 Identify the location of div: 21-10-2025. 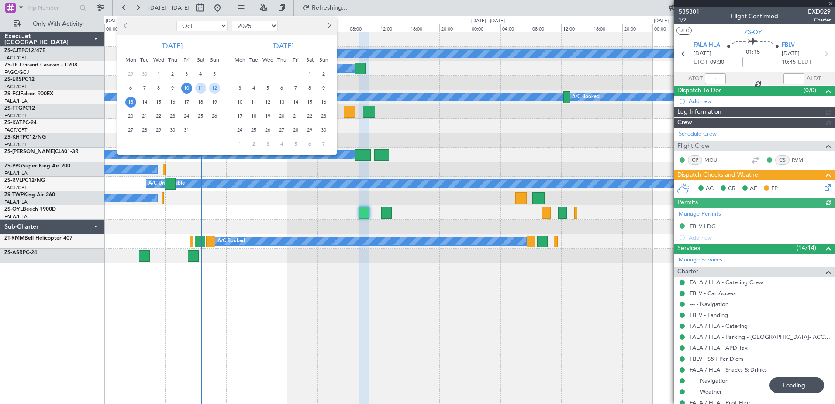
(145, 116).